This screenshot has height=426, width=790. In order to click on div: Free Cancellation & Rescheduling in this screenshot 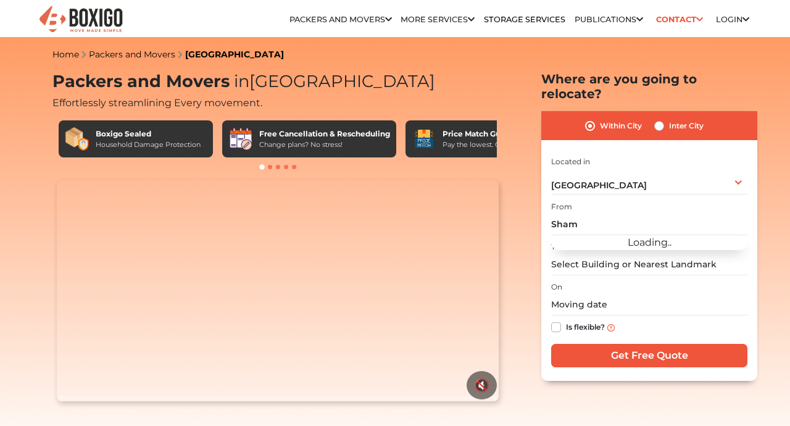, I will do `click(325, 134)`.